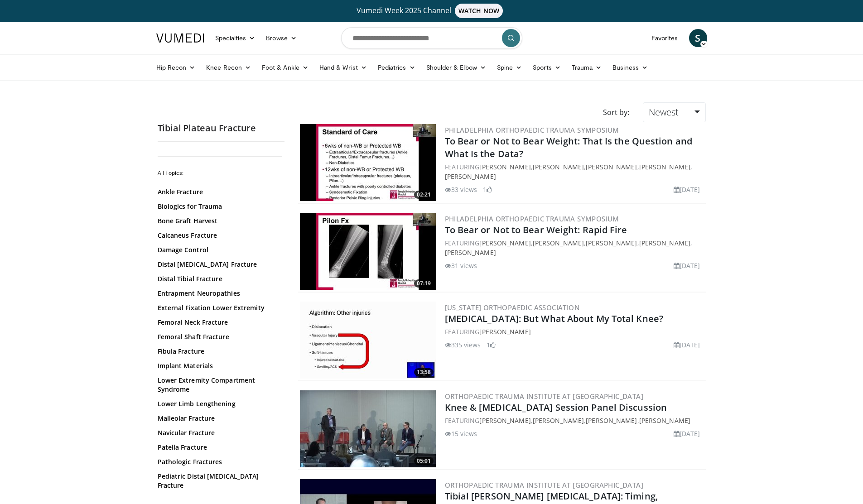 The width and height of the screenshot is (863, 504). I want to click on a: To Bear or Not to Bear Weight: That Is the Question and What Is the Data?, so click(568, 147).